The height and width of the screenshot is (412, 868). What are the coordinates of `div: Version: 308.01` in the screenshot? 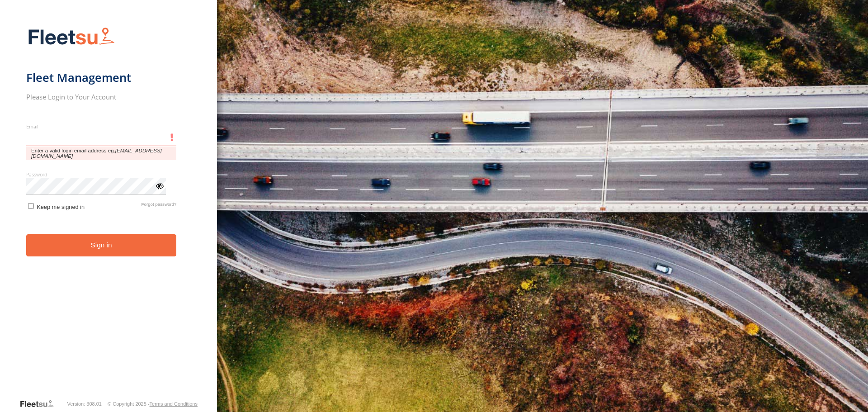 It's located at (85, 404).